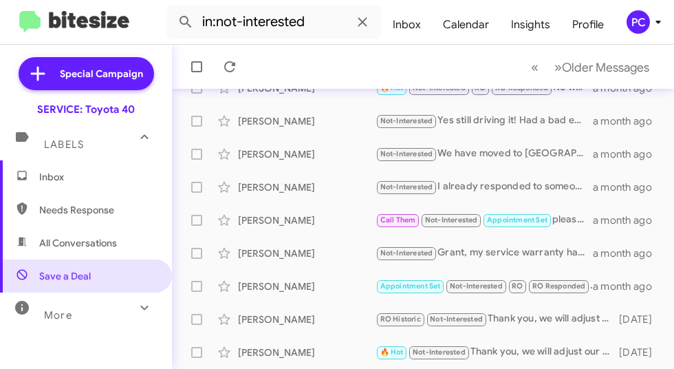 Image resolution: width=674 pixels, height=369 pixels. What do you see at coordinates (98, 210) in the screenshot?
I see `span: Needs Response` at bounding box center [98, 210].